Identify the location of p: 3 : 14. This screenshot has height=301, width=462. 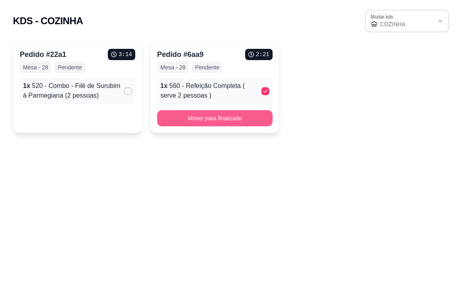
(121, 54).